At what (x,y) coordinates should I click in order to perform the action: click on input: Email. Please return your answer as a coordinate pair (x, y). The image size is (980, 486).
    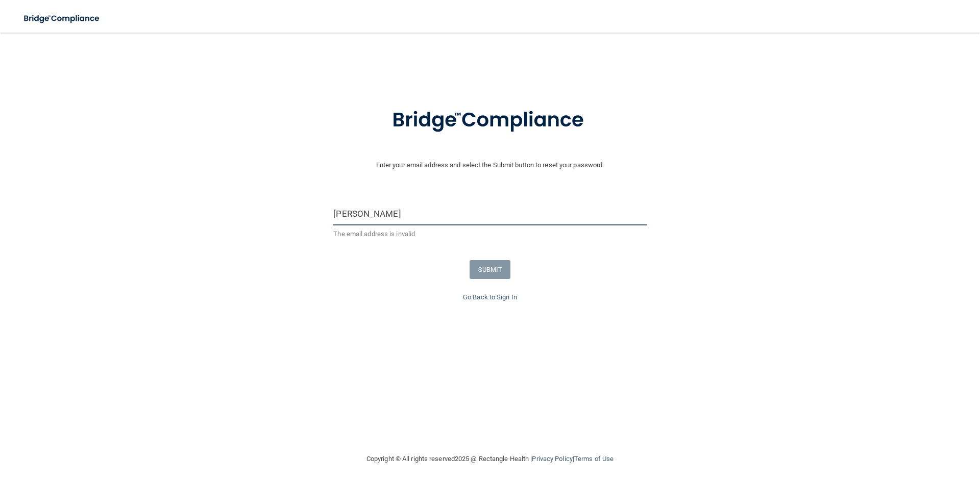
    Looking at the image, I should click on (490, 214).